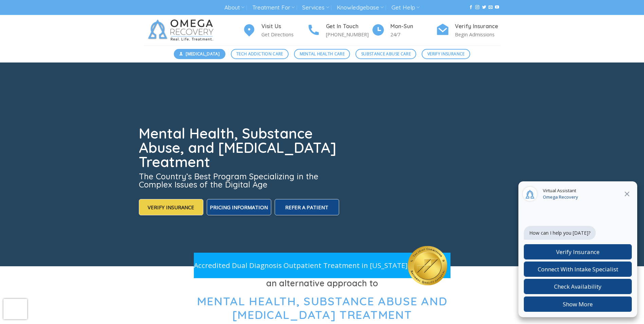  Describe the element at coordinates (413, 27) in the screenshot. I see `h4: Mon-Sun` at that location.